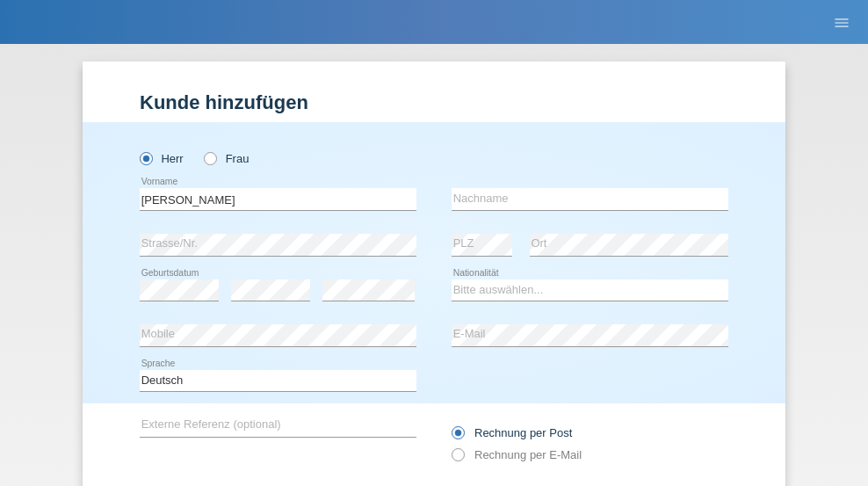  Describe the element at coordinates (842, 22) in the screenshot. I see `a: menu` at that location.